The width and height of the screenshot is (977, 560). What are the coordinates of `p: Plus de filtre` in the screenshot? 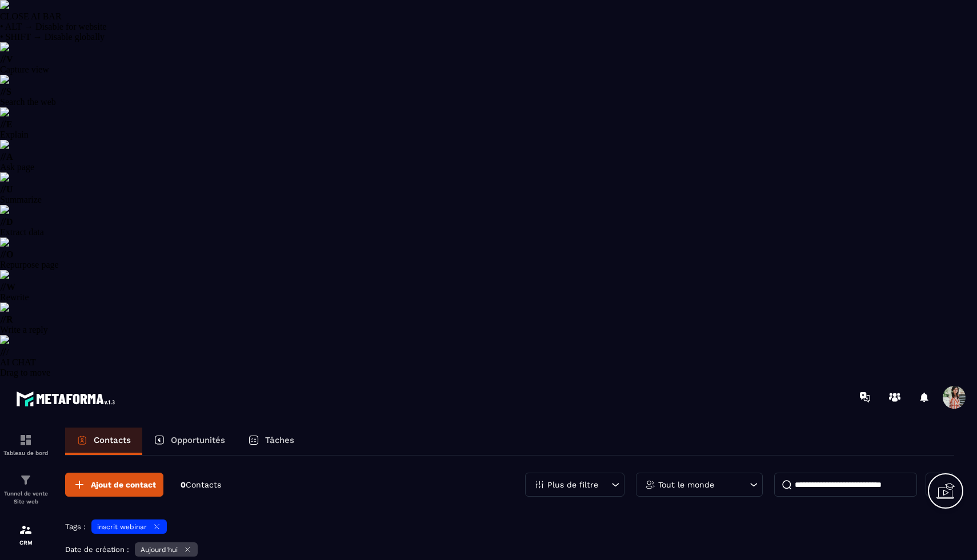 It's located at (573, 485).